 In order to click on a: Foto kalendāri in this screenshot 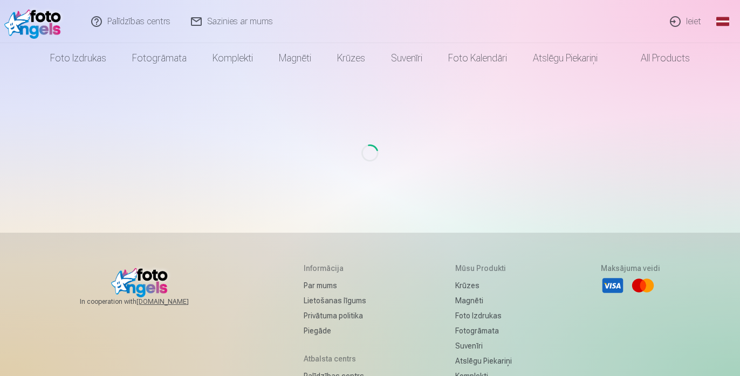, I will do `click(477, 58)`.